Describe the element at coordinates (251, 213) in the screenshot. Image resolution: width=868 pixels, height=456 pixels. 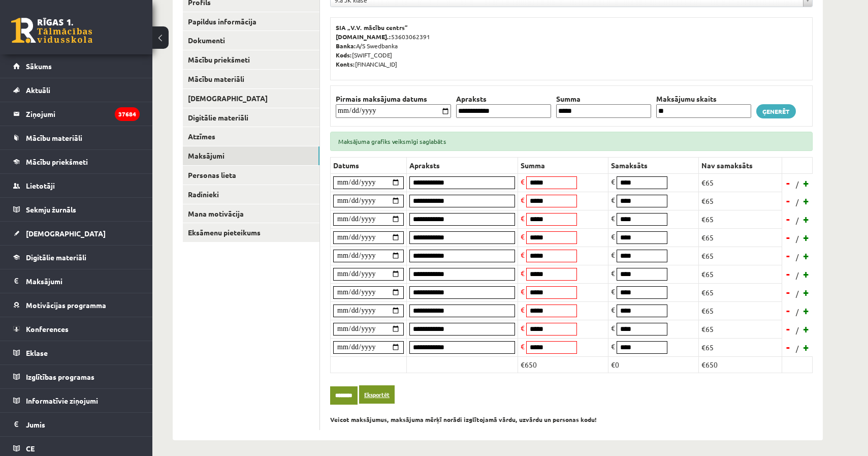
I see `a: Mana motivācija` at that location.